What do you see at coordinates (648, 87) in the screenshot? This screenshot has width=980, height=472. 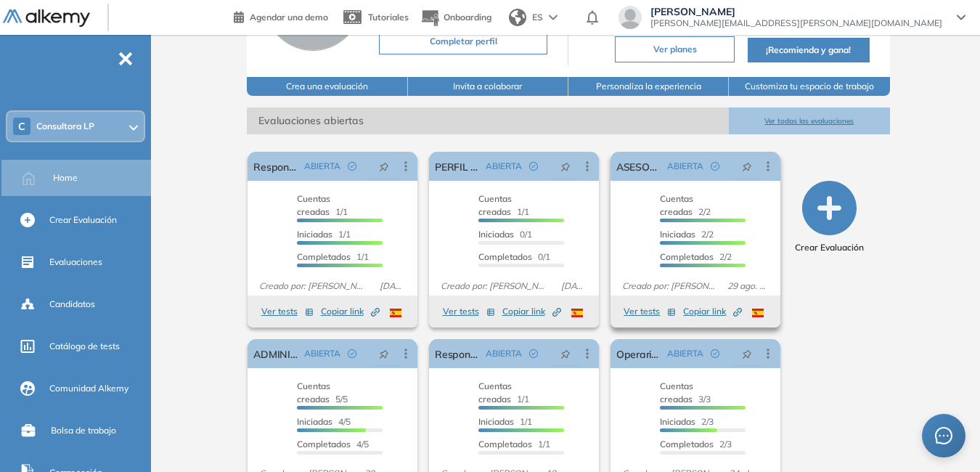 I see `button: Personaliza la experiencia` at bounding box center [648, 87].